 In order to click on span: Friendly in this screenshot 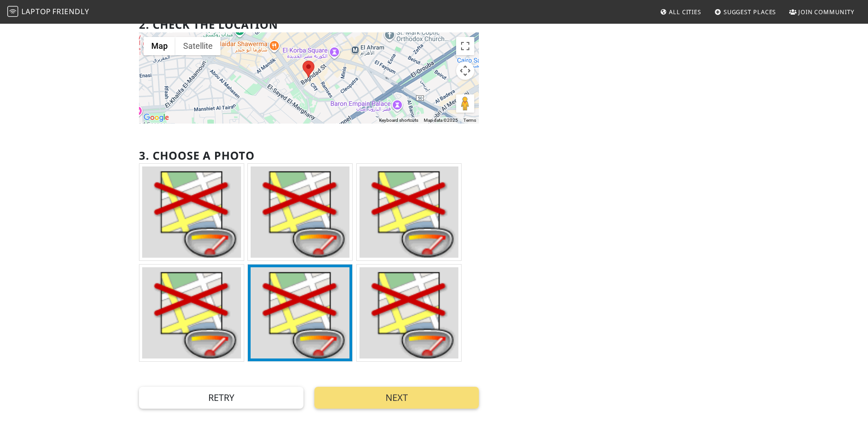, I will do `click(70, 12)`.